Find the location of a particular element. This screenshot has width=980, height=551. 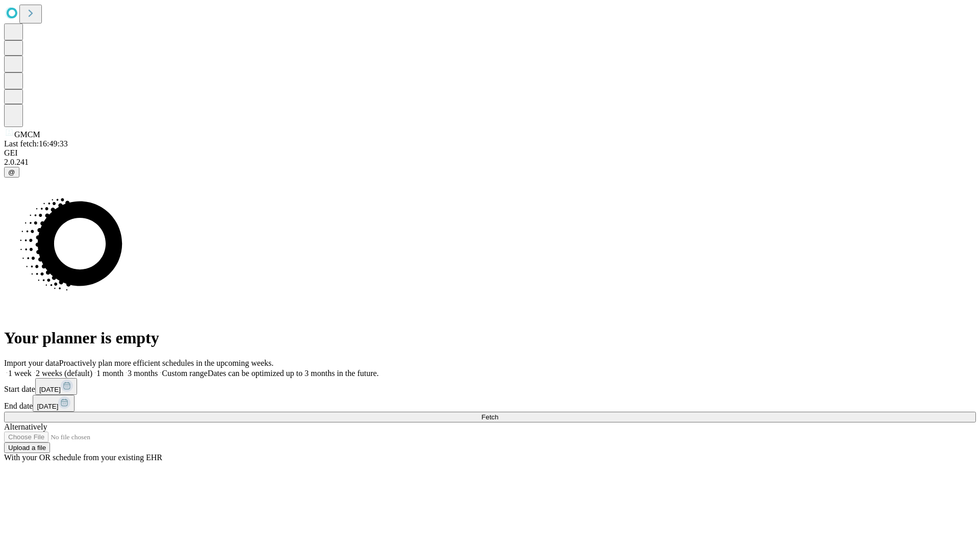

div: 2.0.241 is located at coordinates (490, 162).